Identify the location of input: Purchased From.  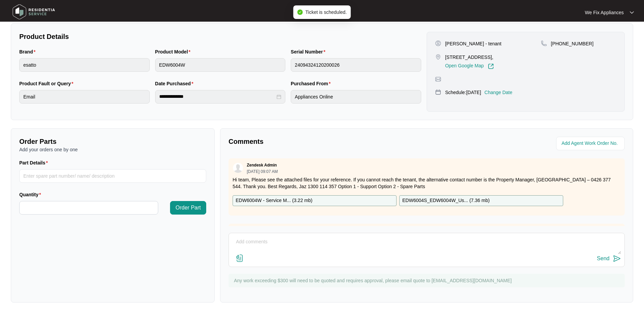
(356, 97).